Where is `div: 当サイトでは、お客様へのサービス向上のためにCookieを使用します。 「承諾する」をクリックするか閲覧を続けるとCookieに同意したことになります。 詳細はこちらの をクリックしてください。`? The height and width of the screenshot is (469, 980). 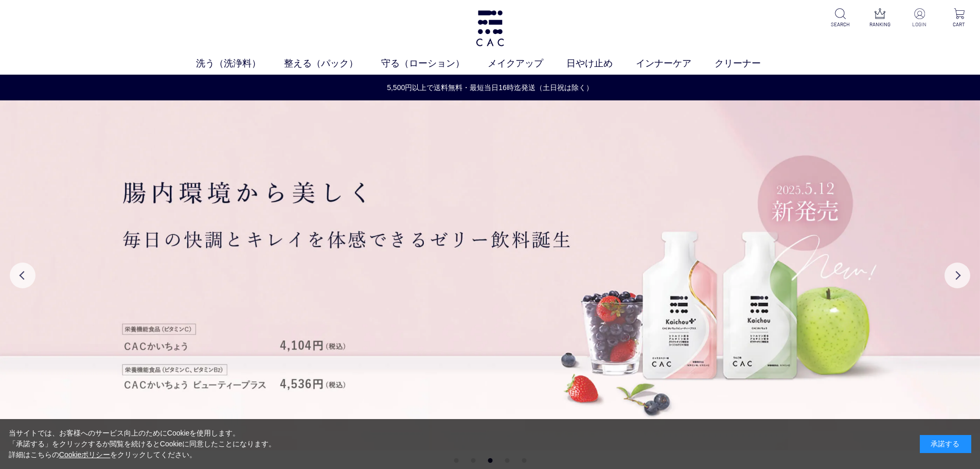
div: 当サイトでは、お客様へのサービス向上のためにCookieを使用します。 「承諾する」をクリックするか閲覧を続けるとCookieに同意したことになります。 詳細はこちらの をクリックしてください。 is located at coordinates (143, 444).